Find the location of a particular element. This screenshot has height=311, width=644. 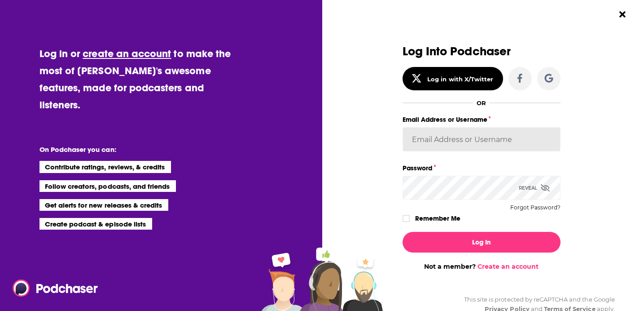

button: Log in with X/Twitter is located at coordinates (453, 78).